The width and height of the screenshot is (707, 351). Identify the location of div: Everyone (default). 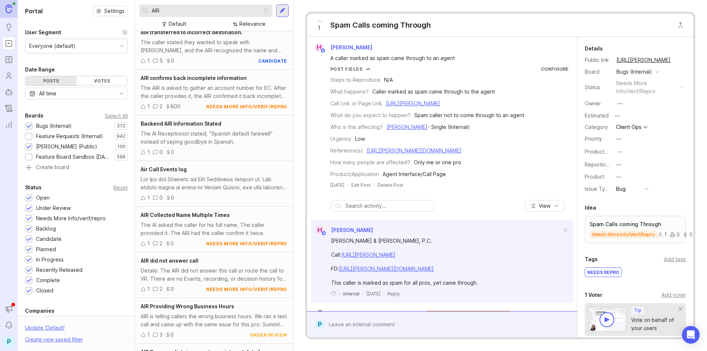
(52, 46).